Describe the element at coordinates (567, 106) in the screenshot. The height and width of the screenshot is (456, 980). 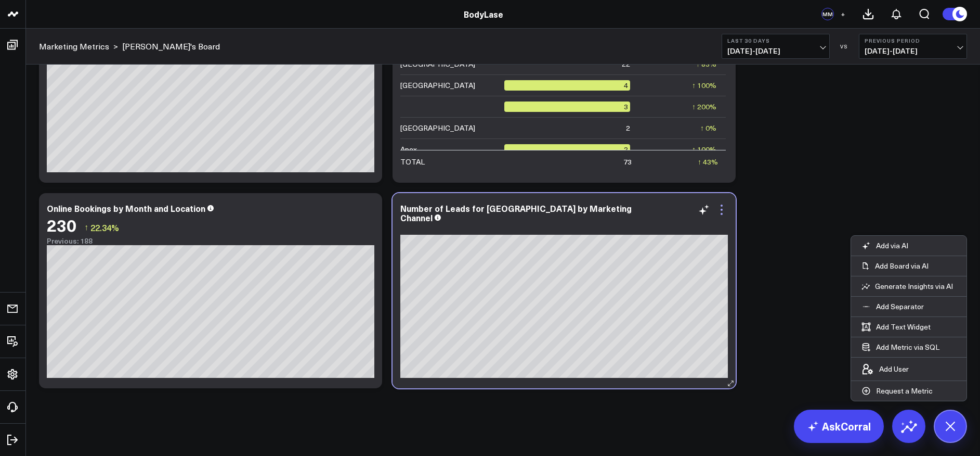
I see `div: 3` at that location.